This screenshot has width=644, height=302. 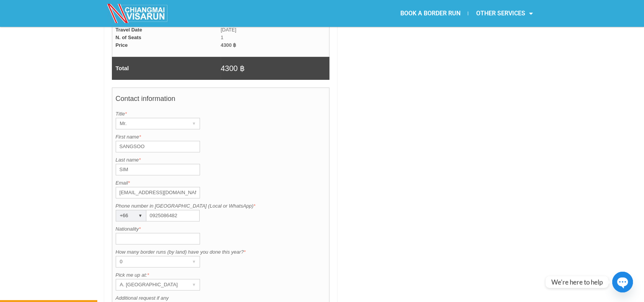 I want to click on label: Title, so click(x=221, y=114).